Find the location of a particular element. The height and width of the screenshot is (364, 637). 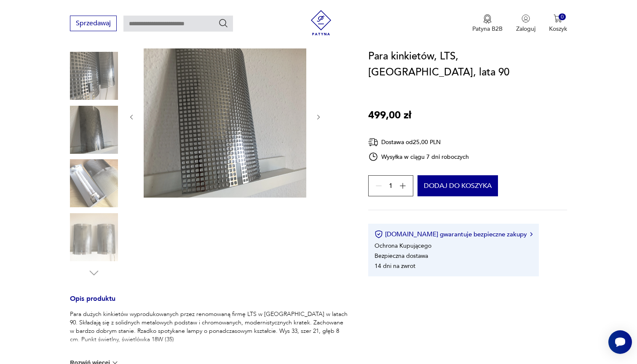

img: Ikona medalu is located at coordinates (488, 19).